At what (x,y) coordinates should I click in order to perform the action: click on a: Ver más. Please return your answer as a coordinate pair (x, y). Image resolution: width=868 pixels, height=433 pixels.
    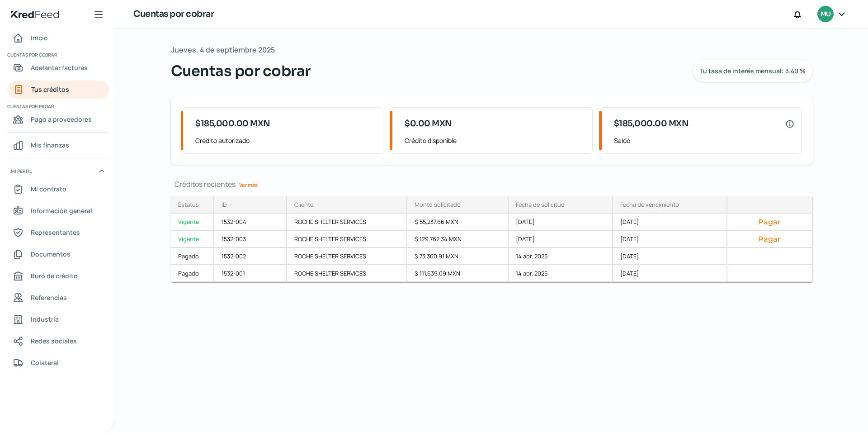
    Looking at the image, I should click on (248, 185).